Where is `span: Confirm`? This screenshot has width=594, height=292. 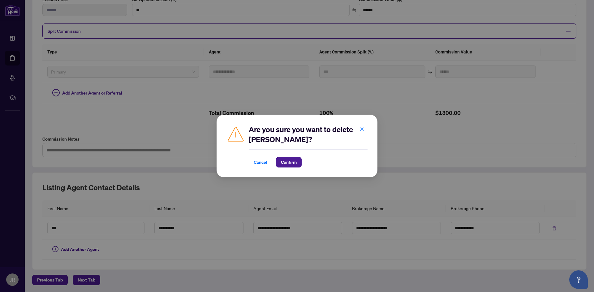
span: Confirm is located at coordinates (289, 162).